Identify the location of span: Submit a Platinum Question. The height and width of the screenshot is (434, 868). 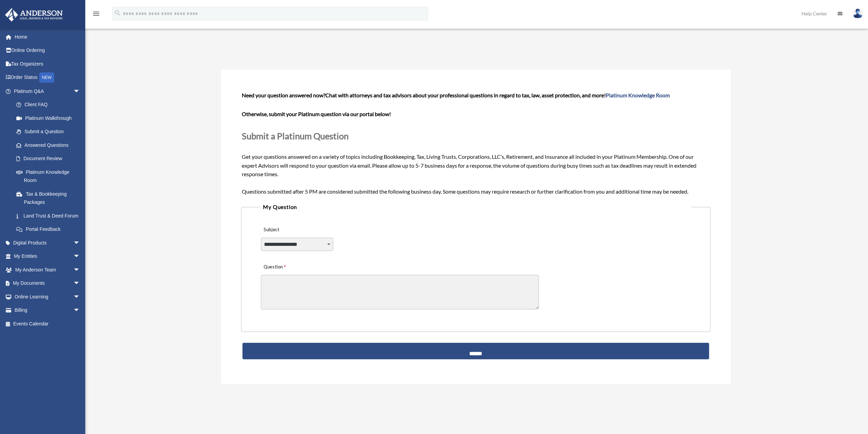
(295, 136).